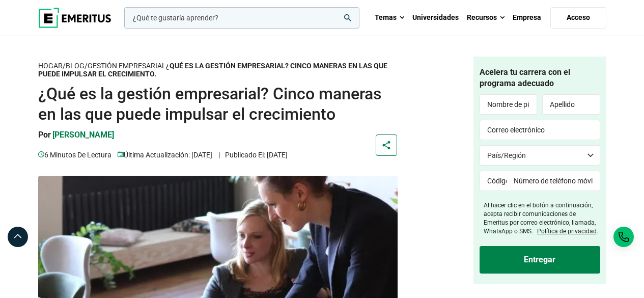 This screenshot has width=644, height=298. Describe the element at coordinates (50, 65) in the screenshot. I see `font: Hogar` at that location.